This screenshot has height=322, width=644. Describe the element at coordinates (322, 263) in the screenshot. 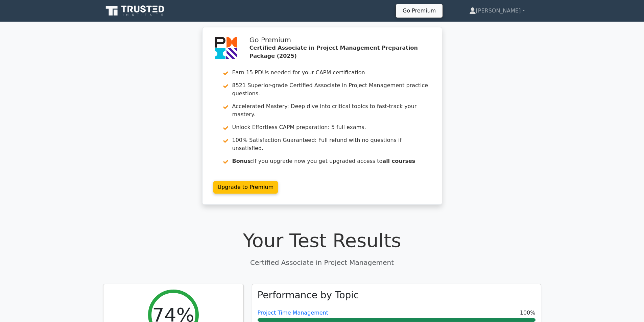

I see `p: Certified Associate in Project Management` at that location.